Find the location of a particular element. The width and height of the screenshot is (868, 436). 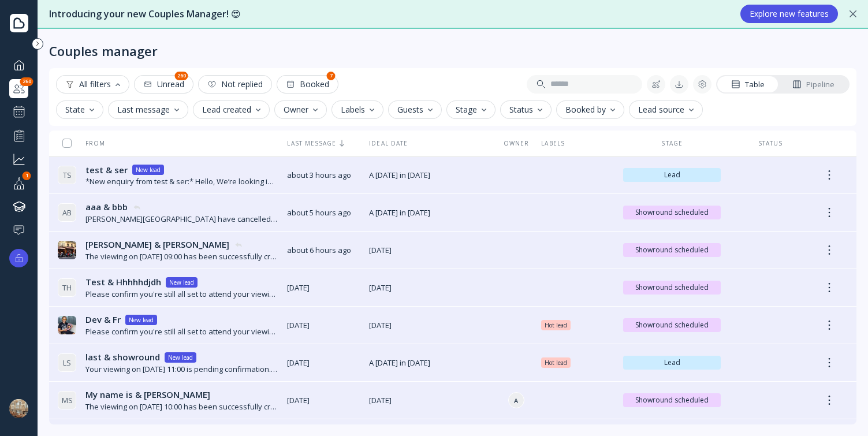

button: Upgrade options is located at coordinates (19, 258).